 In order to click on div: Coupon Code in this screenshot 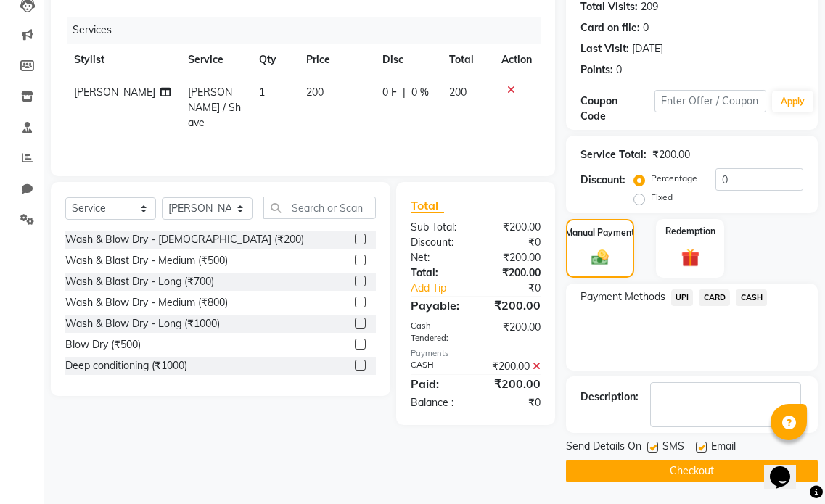, I will do `click(617, 109)`.